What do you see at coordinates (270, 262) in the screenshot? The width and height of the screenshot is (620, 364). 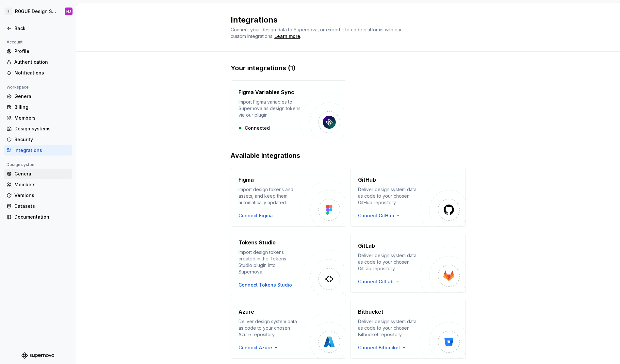 I see `div: Import design tokens created in the Tokens Studio plugin into Supernova.` at bounding box center [270, 262].